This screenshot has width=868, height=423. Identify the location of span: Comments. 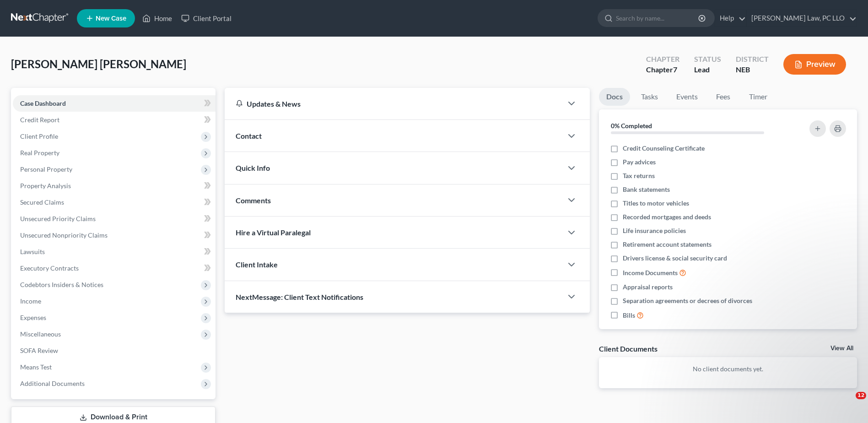
(253, 200).